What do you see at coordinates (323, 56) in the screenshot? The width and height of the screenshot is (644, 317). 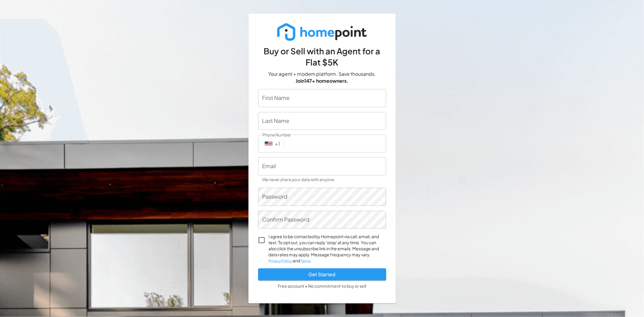 I see `h5: Buy or Sell with an Agent for a Flat $5K` at bounding box center [323, 56].